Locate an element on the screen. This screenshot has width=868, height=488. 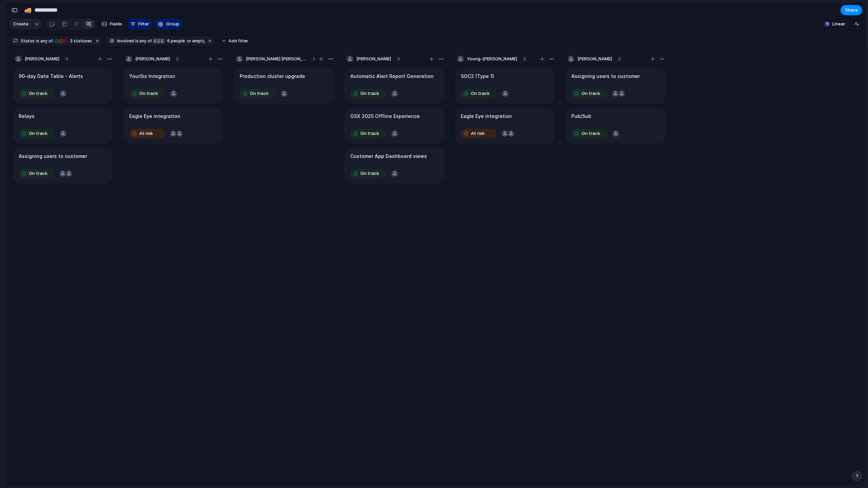
button: Add filter is located at coordinates (235, 41).